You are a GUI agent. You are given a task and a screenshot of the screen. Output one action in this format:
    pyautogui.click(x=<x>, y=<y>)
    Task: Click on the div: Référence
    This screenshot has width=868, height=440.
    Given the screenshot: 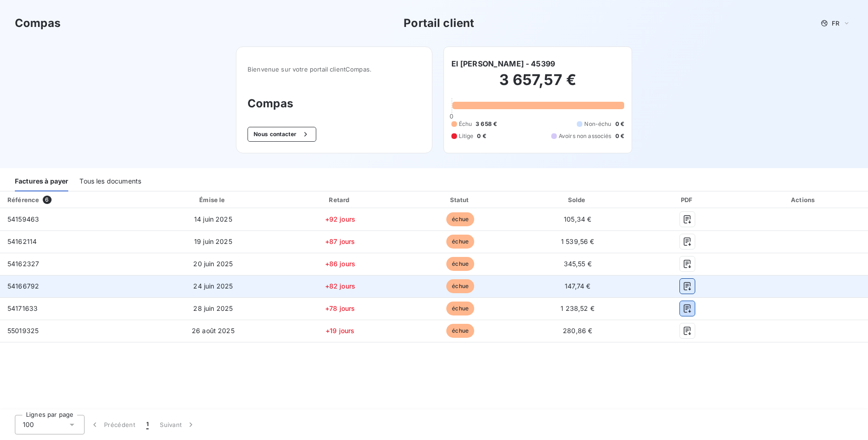 What is the action you would take?
    pyautogui.click(x=23, y=199)
    